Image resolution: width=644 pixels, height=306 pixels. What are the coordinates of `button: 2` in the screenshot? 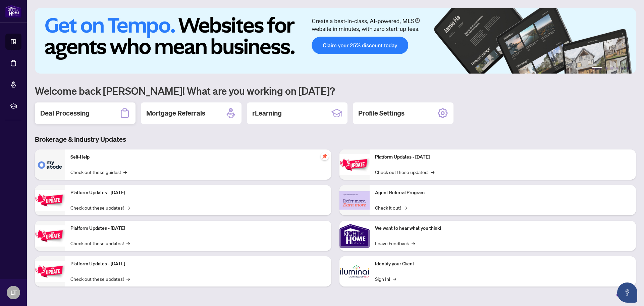 It's located at (606, 68).